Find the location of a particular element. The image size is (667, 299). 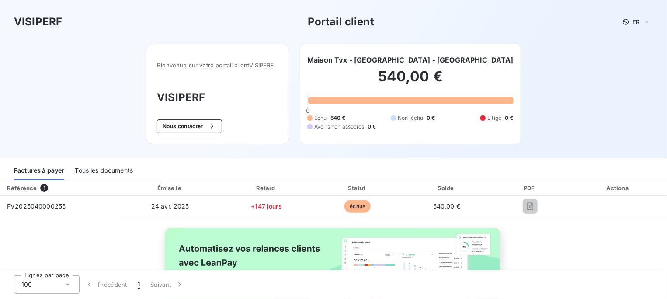

span: Avoirs non associés is located at coordinates (339, 127).